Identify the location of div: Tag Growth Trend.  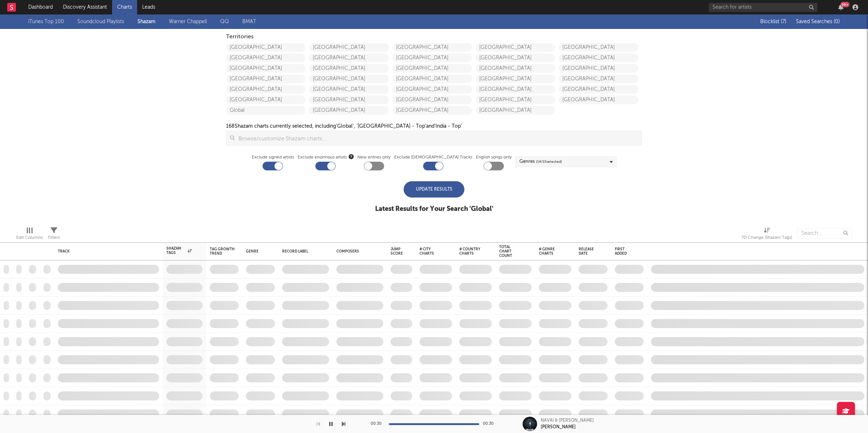
(222, 251).